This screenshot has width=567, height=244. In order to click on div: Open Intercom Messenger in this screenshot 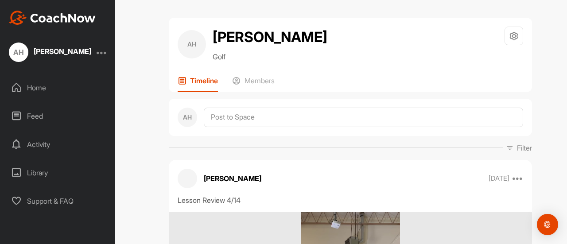, I will do `click(548, 225)`.